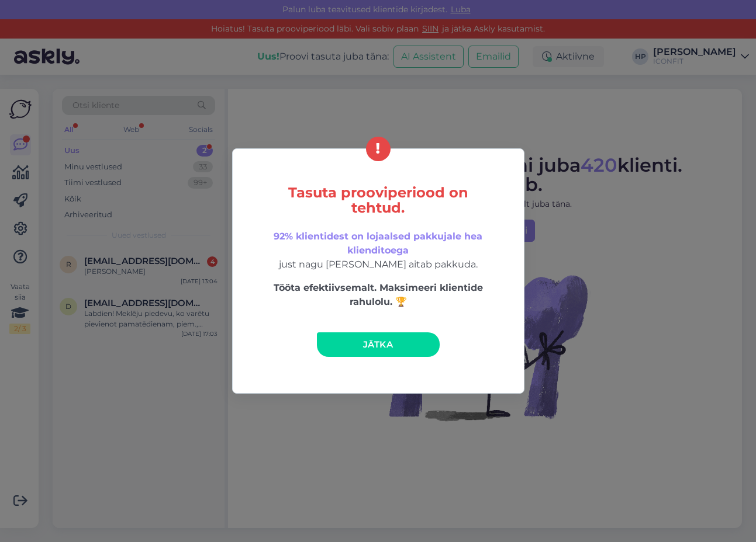 The image size is (756, 542). Describe the element at coordinates (378, 243) in the screenshot. I see `span: 92% klientidest on lojaalsed pakkujale hea klienditoega` at that location.